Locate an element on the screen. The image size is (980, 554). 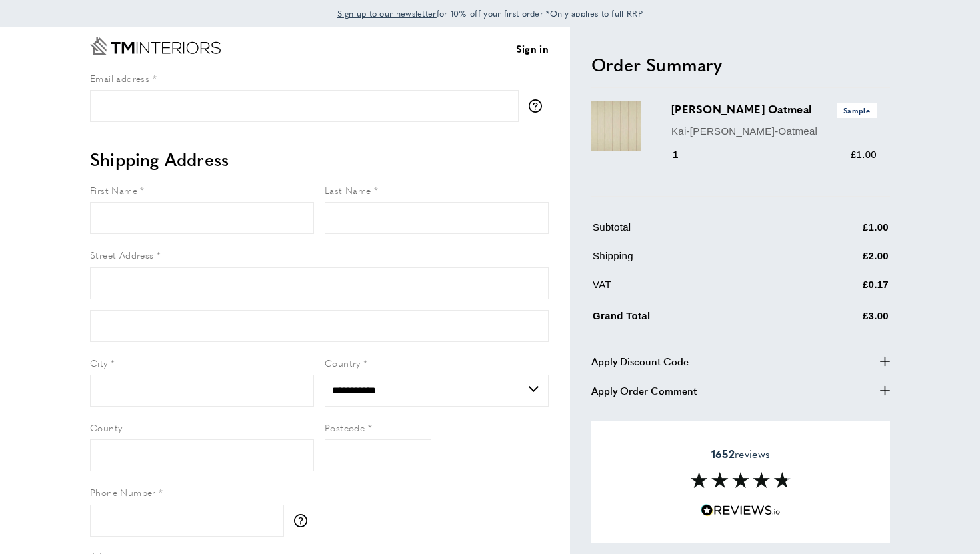
td: VAT is located at coordinates (694, 290).